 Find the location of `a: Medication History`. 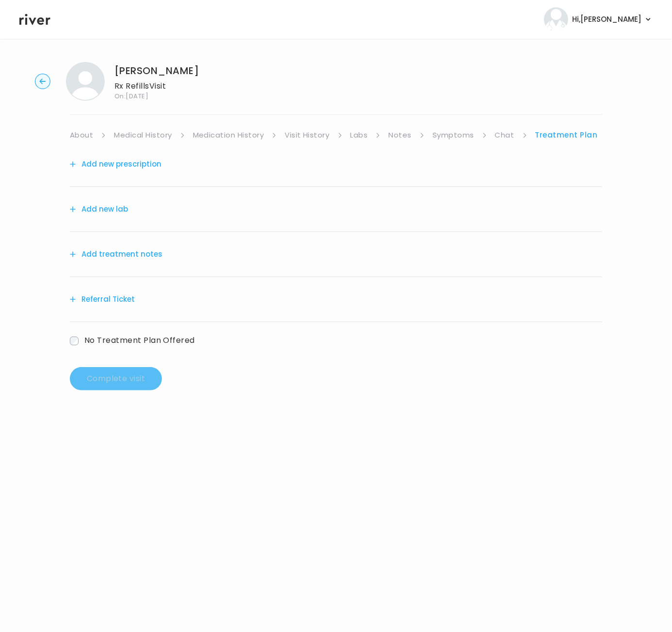

a: Medication History is located at coordinates (229, 135).